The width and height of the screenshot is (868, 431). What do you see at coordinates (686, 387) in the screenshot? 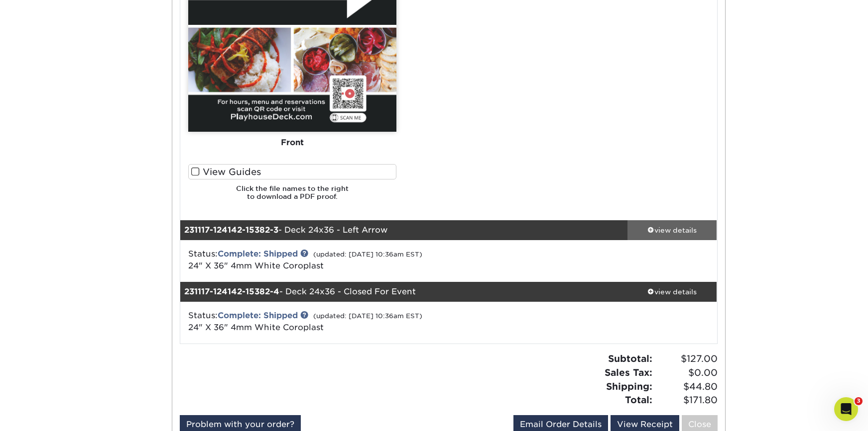
I see `span: $44.80` at bounding box center [686, 387].